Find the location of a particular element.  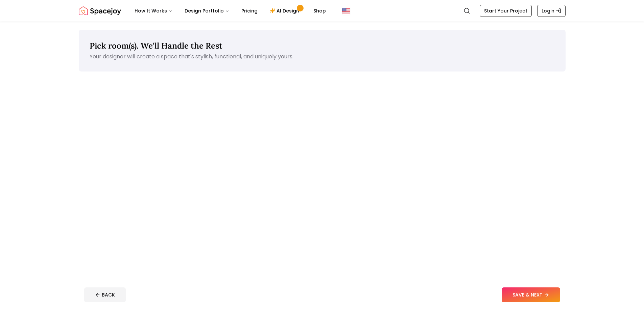

a: Start Your Project is located at coordinates (506, 11).